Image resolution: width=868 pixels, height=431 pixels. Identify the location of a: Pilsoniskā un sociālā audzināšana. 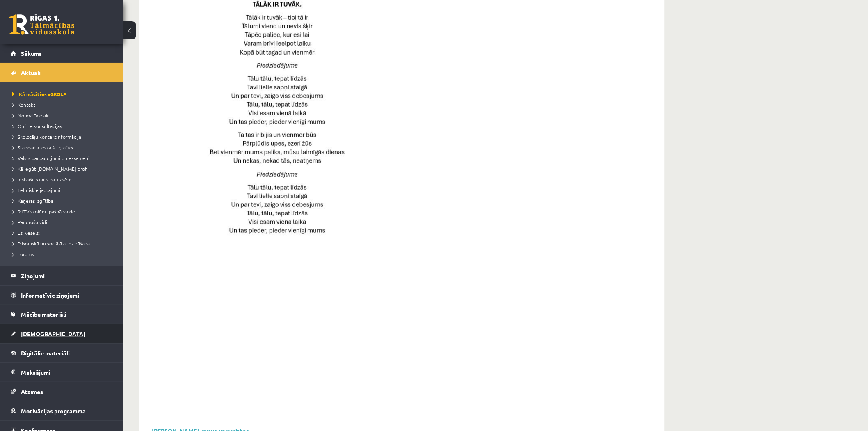
(63, 243).